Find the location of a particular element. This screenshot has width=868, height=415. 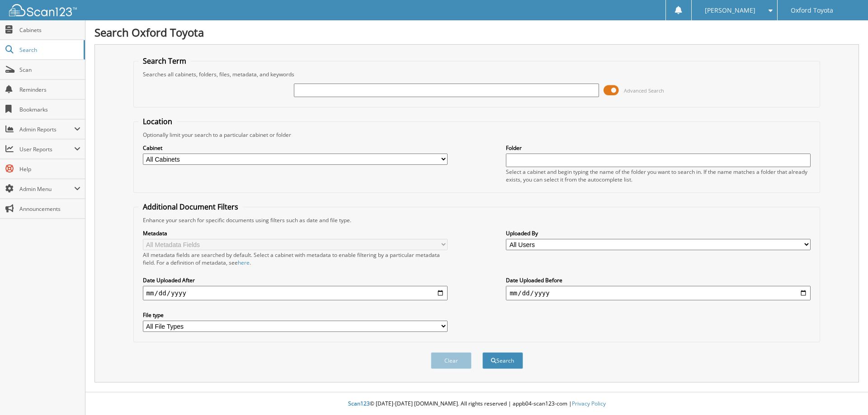

span: Bookmarks is located at coordinates (50, 109).